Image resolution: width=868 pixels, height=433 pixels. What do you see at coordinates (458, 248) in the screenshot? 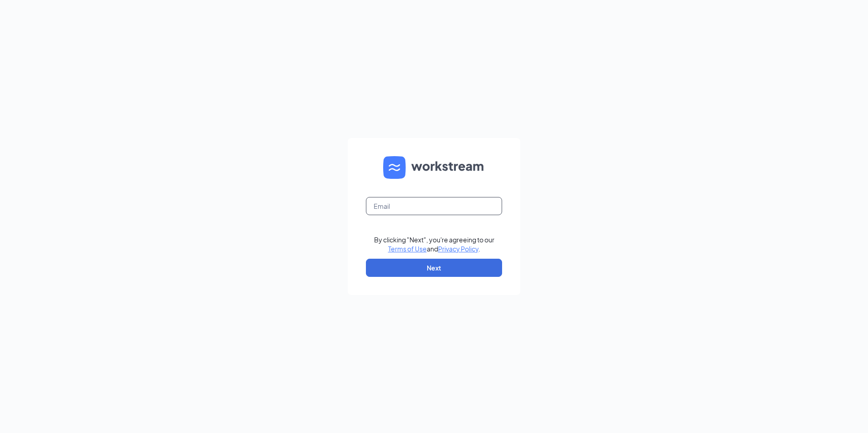
I see `a: Privacy Policy` at bounding box center [458, 248].